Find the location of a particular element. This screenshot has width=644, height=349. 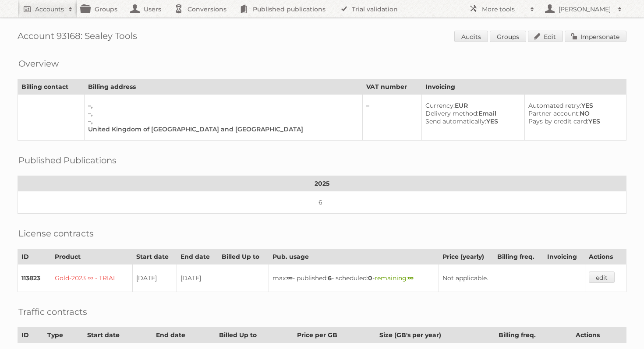

th: Size (GB's per year) is located at coordinates (435, 335).